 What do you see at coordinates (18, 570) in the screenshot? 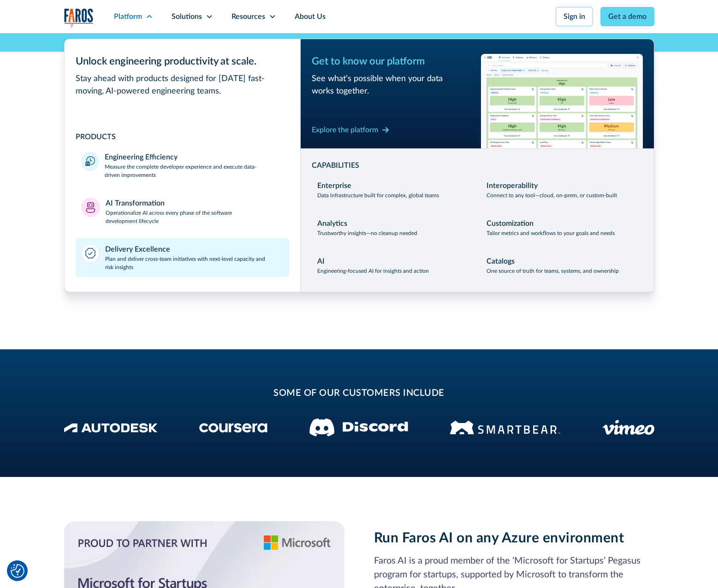
I see `img: Revisit consent button` at bounding box center [18, 570].